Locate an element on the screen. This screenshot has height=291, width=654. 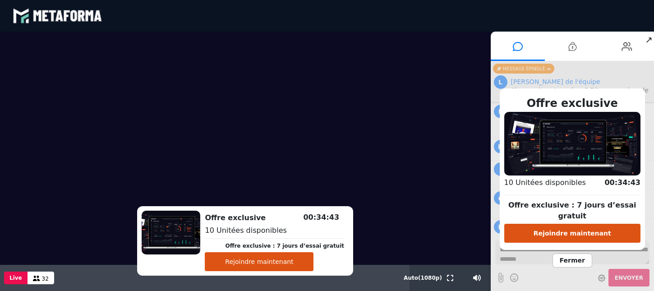
button: Live is located at coordinates (16, 278).